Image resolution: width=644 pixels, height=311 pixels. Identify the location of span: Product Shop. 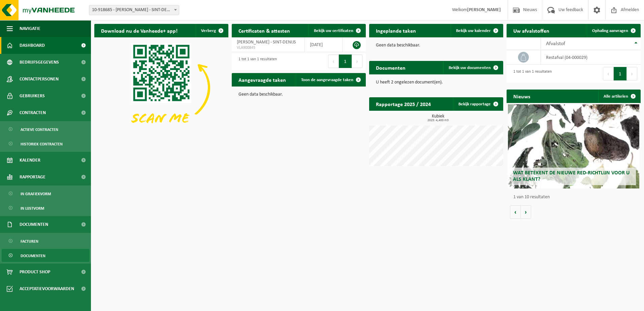
(35, 272).